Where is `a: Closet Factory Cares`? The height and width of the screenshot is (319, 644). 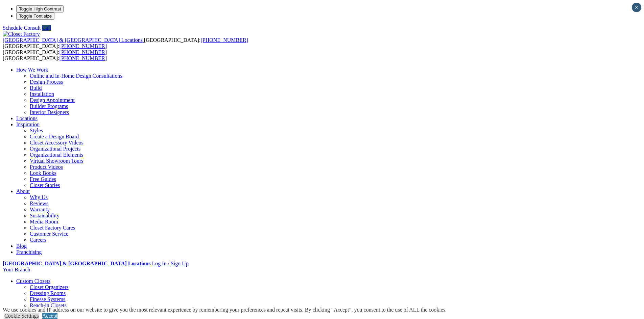
a: Closet Factory Cares is located at coordinates (52, 227).